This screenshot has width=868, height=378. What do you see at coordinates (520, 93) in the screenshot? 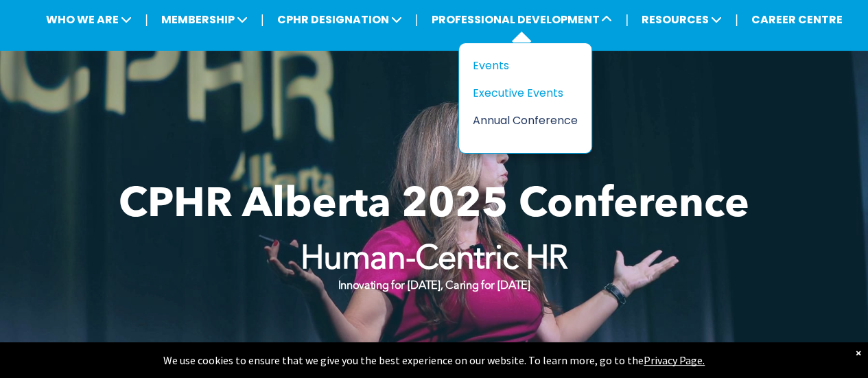
I see `div: Executive Events` at bounding box center [520, 93].